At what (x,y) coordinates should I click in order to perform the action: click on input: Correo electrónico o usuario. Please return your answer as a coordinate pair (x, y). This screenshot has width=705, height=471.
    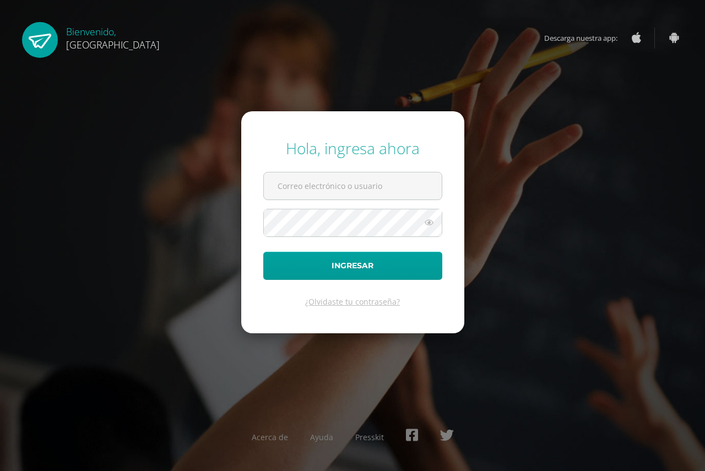
    Looking at the image, I should click on (353, 186).